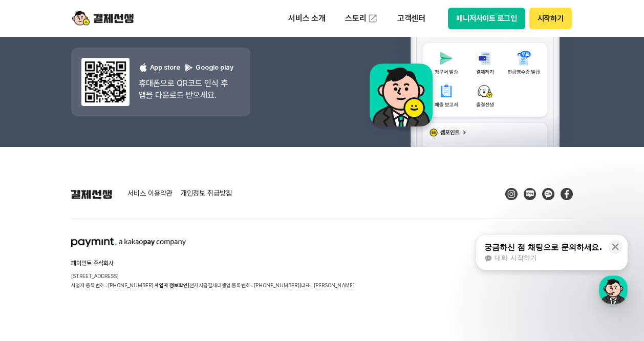  I want to click on img: 결제선생 로고, so click(92, 194).